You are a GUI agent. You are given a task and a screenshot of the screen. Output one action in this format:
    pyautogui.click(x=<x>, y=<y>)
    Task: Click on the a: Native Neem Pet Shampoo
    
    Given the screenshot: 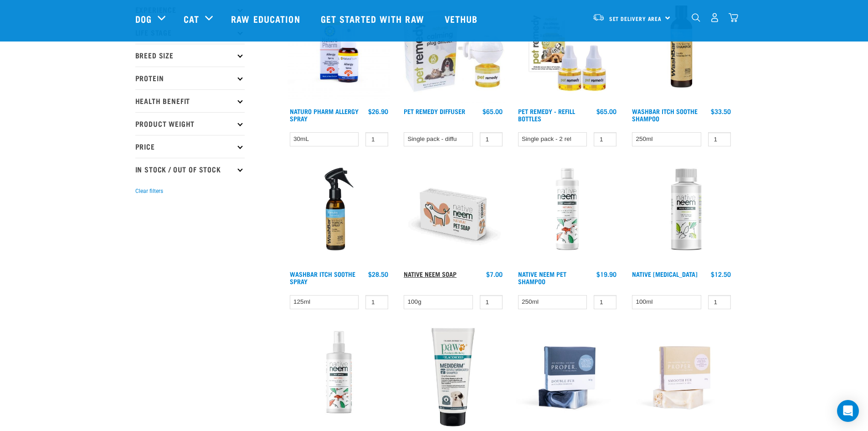 What is the action you would take?
    pyautogui.click(x=542, y=277)
    